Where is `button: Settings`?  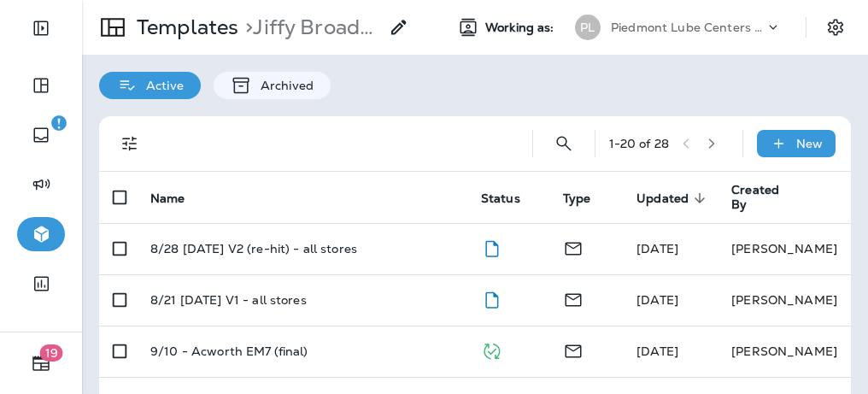 button: Settings is located at coordinates (835, 28).